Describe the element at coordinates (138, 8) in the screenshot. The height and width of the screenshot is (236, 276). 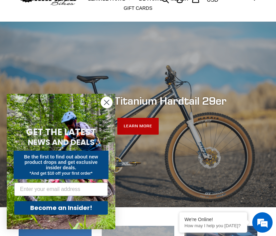
I see `span: GIFT CARDS` at that location.